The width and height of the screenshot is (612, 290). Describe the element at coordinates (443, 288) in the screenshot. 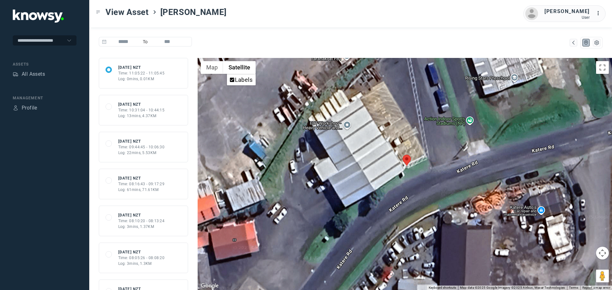

I see `button: Keyboard shortcuts` at that location.